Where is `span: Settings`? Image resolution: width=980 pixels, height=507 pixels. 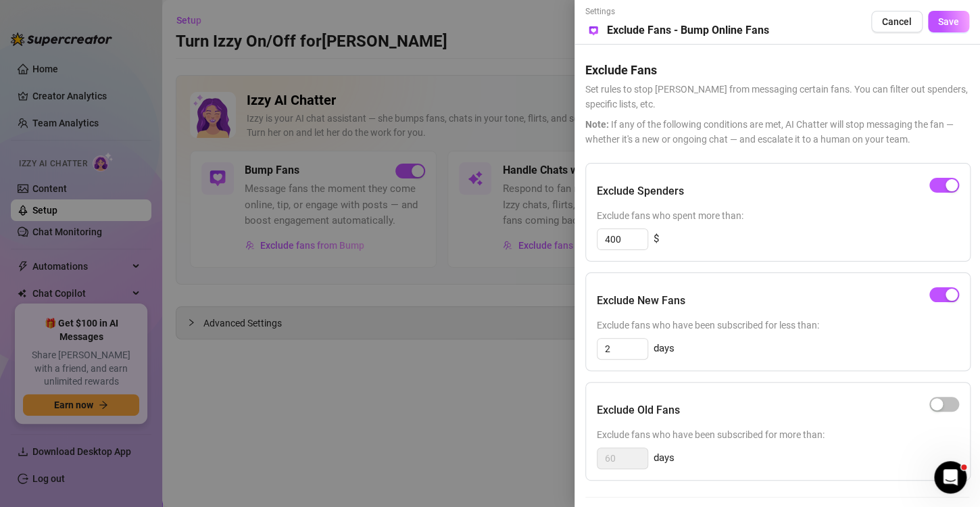
span: Settings is located at coordinates (677, 11).